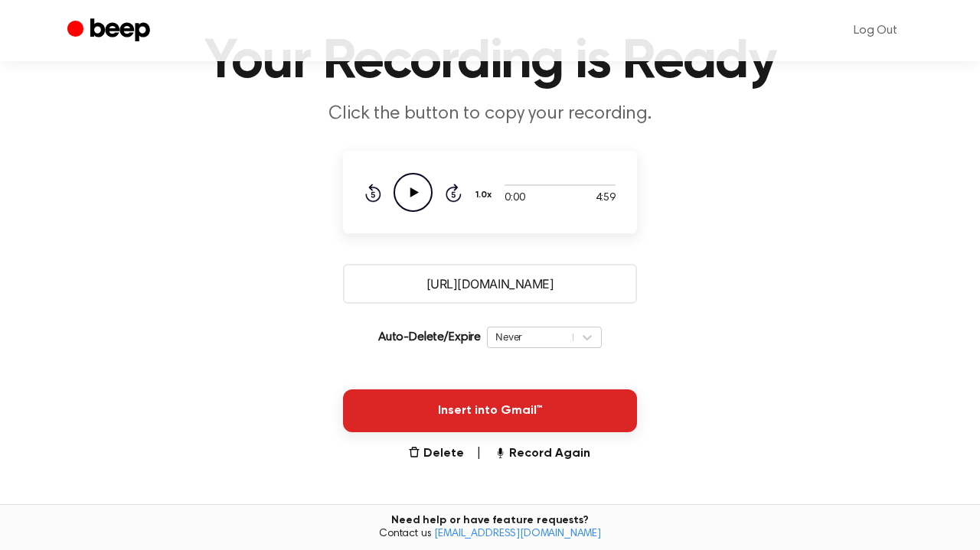 This screenshot has width=980, height=550. I want to click on button: Delete, so click(436, 454).